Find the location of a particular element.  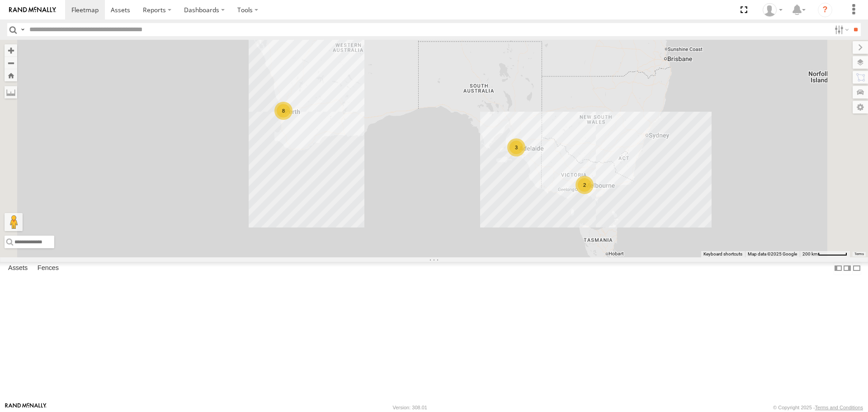

label: Map Settings is located at coordinates (860, 108).